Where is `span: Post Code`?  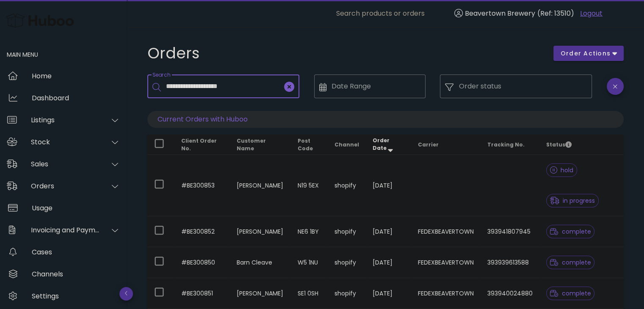 span: Post Code is located at coordinates (306, 144).